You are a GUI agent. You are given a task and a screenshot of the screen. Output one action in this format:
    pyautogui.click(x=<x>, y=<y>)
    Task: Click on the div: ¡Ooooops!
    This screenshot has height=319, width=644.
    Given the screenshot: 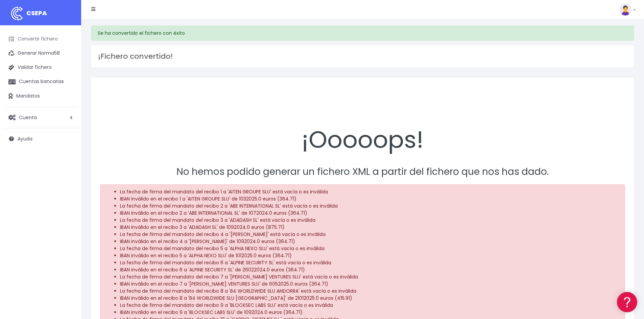 What is the action you would take?
    pyautogui.click(x=362, y=122)
    